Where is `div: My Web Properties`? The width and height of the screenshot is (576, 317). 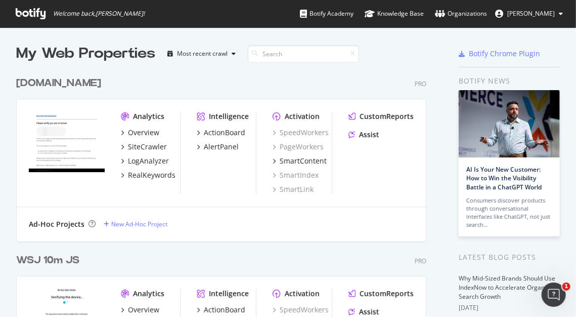 div: My Web Properties is located at coordinates (85, 54).